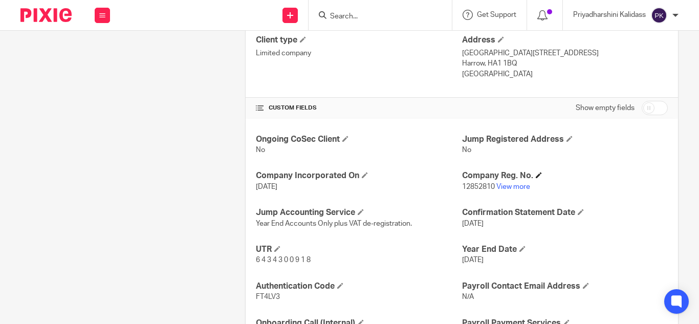 This screenshot has width=699, height=324. Describe the element at coordinates (565, 63) in the screenshot. I see `p: Harrow, HA1 1BQ` at that location.